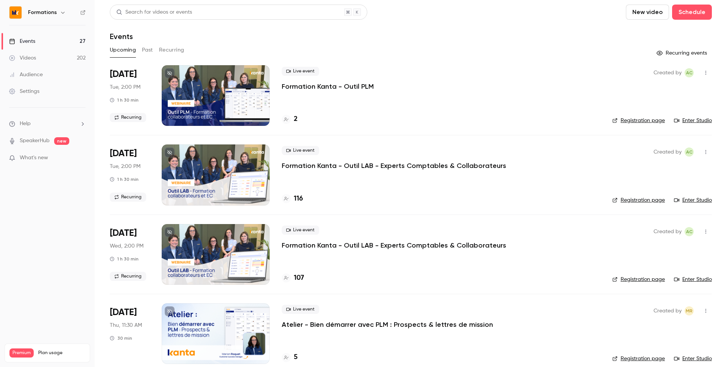 The width and height of the screenshot is (727, 367). Describe the element at coordinates (290, 119) in the screenshot. I see `a: 2` at that location.